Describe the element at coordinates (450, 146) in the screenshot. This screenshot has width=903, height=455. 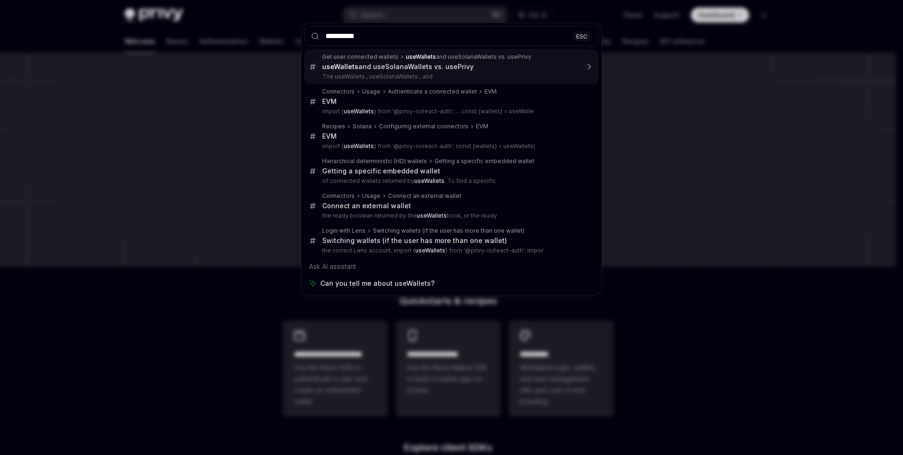
I see `p: import { } from '@privy-io/react-auth'; const {wallets} = useWallets(` at that location.